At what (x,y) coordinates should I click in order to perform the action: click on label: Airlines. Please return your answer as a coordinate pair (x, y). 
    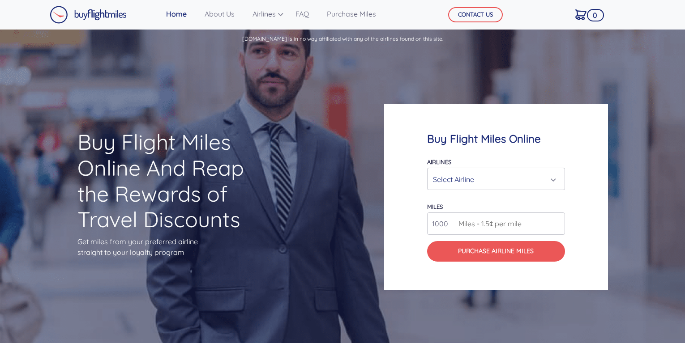
    Looking at the image, I should click on (439, 162).